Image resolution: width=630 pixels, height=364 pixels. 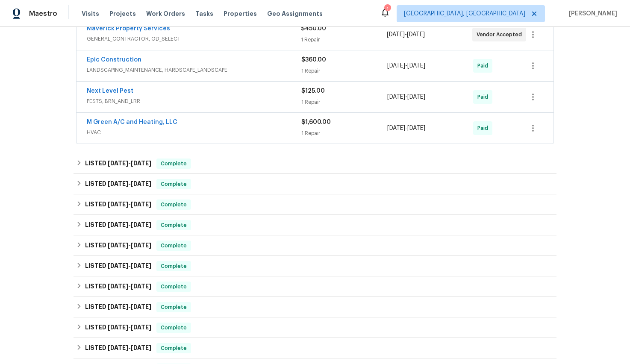 What do you see at coordinates (387, 10) in the screenshot?
I see `div: 1` at bounding box center [387, 10].